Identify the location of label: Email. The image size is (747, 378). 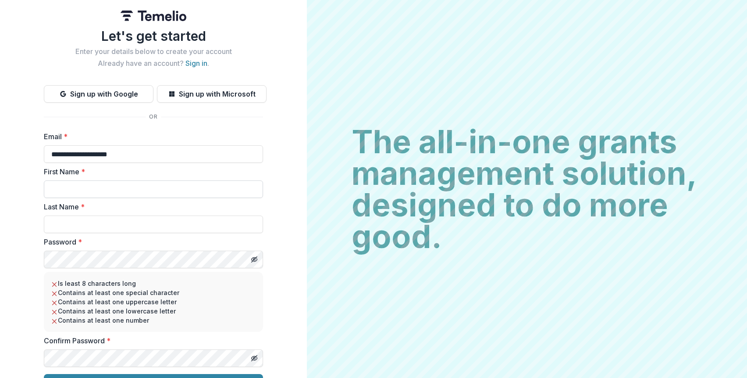
(151, 136).